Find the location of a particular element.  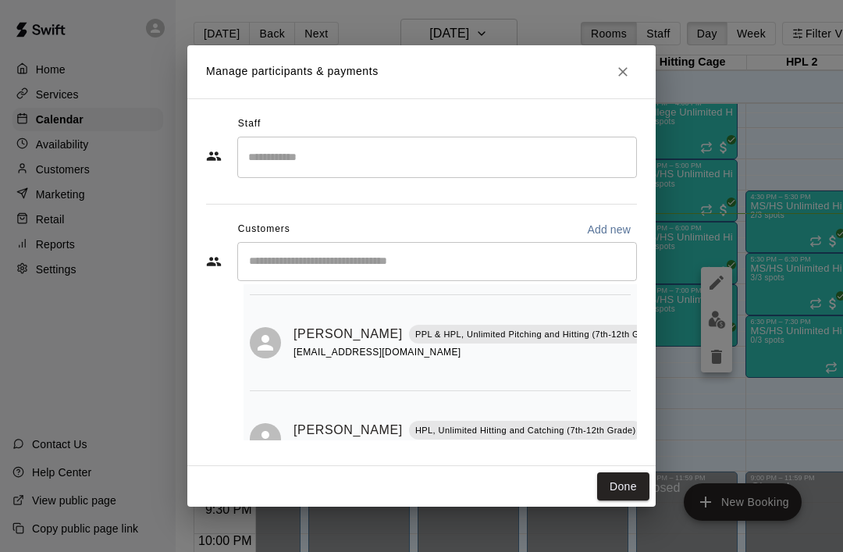

button: Close is located at coordinates (623, 72).